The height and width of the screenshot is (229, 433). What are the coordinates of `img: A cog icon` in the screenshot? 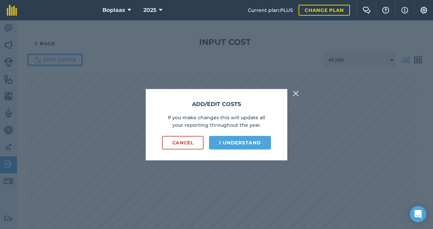 It's located at (424, 10).